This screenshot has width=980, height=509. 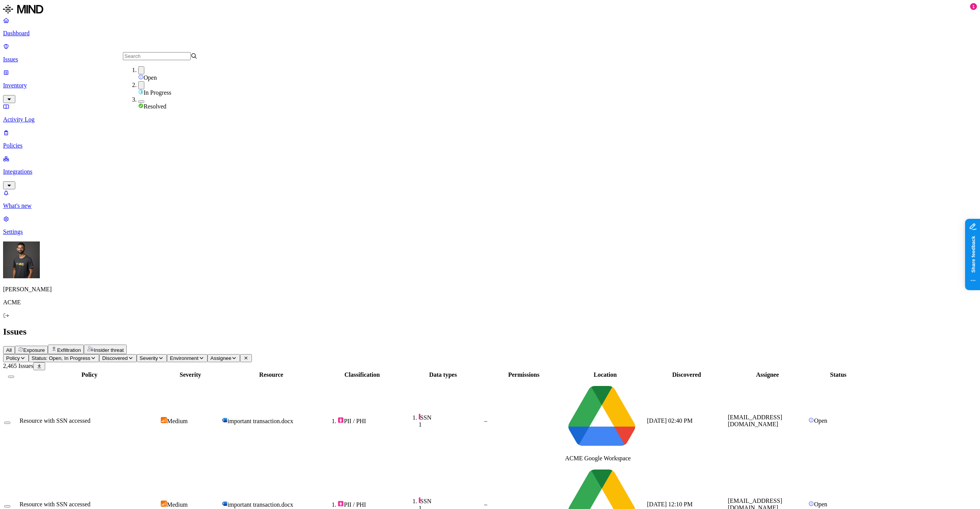 I want to click on img: Amit Cohen, so click(x=22, y=260).